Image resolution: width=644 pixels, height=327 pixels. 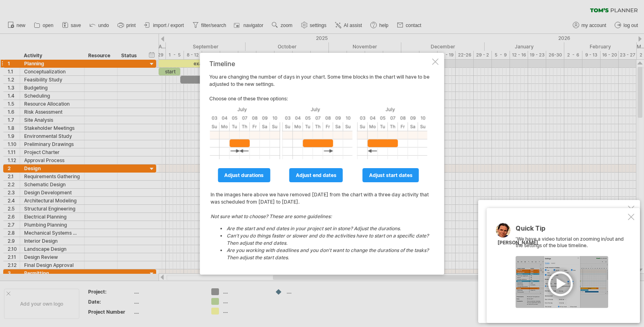 What do you see at coordinates (328, 240) in the screenshot?
I see `li: Can't you do things faster or slower and do the activities have to start on a specific date? Then...` at bounding box center [328, 240].